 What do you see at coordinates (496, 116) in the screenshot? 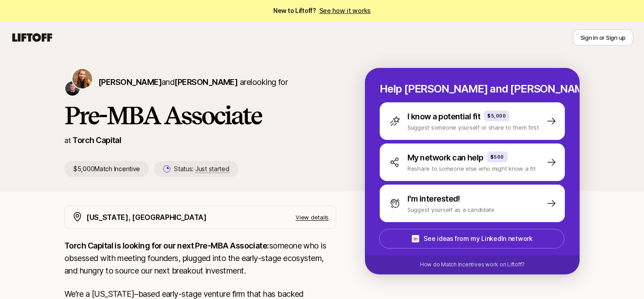
I see `p: $5,000` at bounding box center [496, 116].